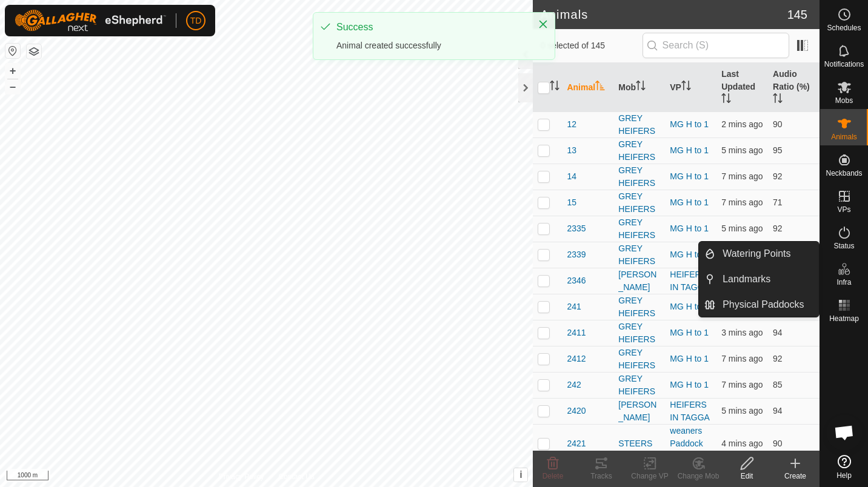 This screenshot has height=487, width=868. I want to click on button: Map Layers, so click(34, 52).